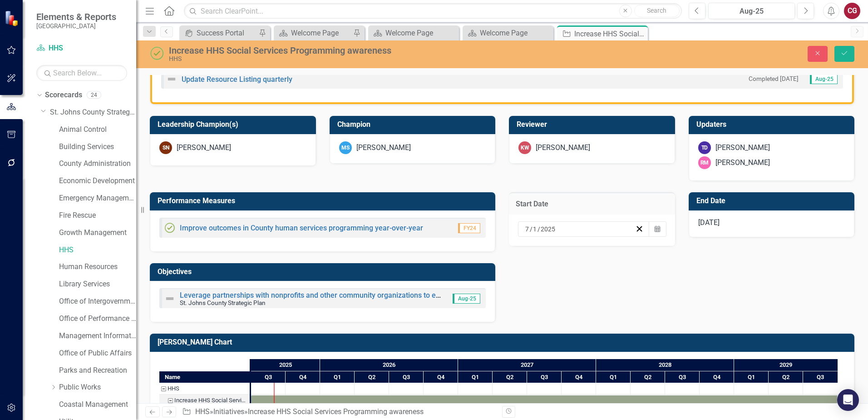  Describe the element at coordinates (229, 411) in the screenshot. I see `a: Initiatives` at that location.